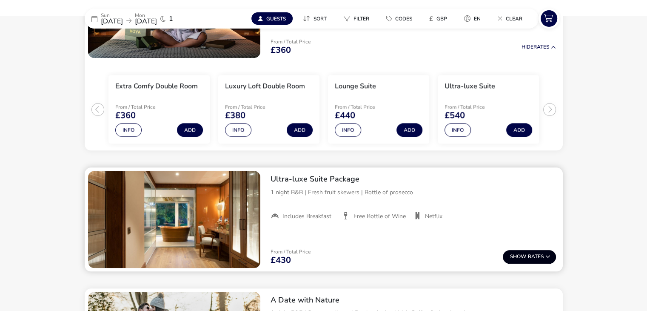  I want to click on span: Netflix, so click(434, 216).